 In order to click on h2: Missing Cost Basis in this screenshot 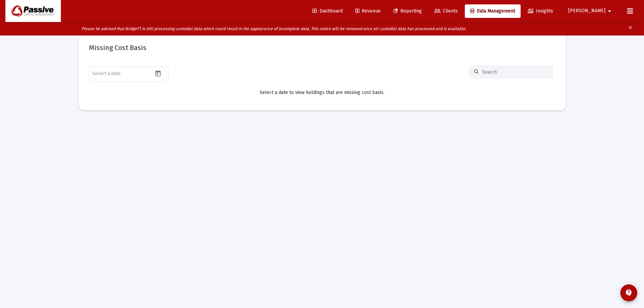, I will do `click(118, 48)`.